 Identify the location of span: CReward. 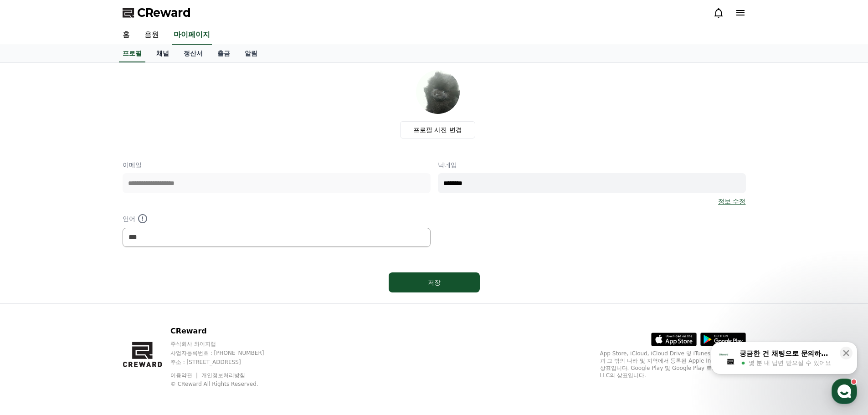
(164, 13).